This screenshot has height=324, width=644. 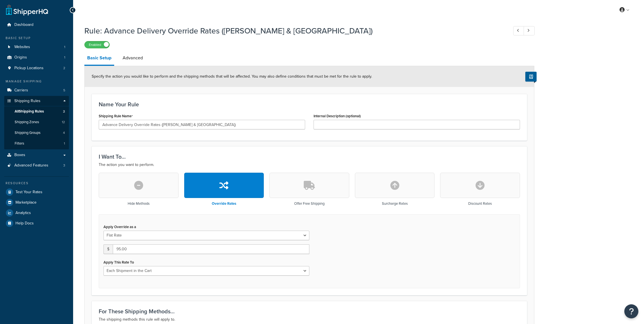 What do you see at coordinates (37, 47) in the screenshot?
I see `a: Websites1` at bounding box center [37, 47].